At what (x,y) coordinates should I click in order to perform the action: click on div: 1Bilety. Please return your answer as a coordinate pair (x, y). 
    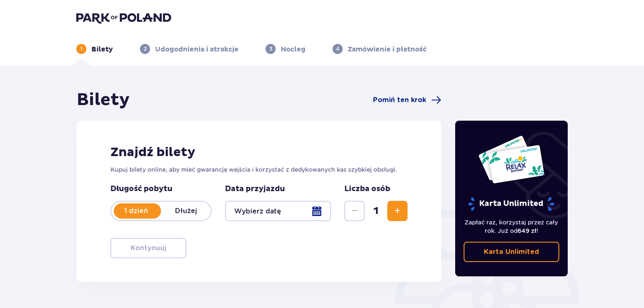
    Looking at the image, I should click on (95, 49).